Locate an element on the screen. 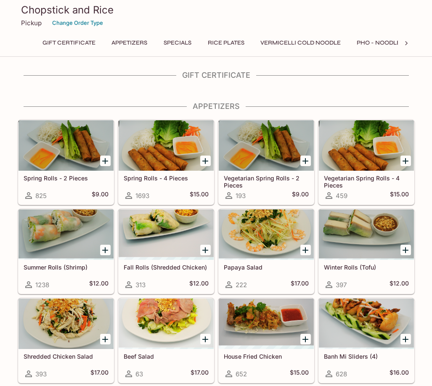 The image size is (432, 386). button: Specials is located at coordinates (178, 43).